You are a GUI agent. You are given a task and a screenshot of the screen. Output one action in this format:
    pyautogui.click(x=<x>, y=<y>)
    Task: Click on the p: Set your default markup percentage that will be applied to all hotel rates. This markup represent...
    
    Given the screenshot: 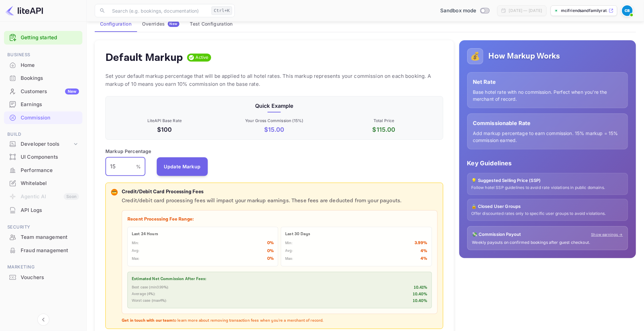 What is the action you would take?
    pyautogui.click(x=274, y=81)
    